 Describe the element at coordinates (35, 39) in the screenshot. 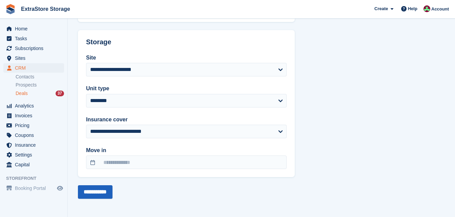

I see `span: Tasks` at that location.